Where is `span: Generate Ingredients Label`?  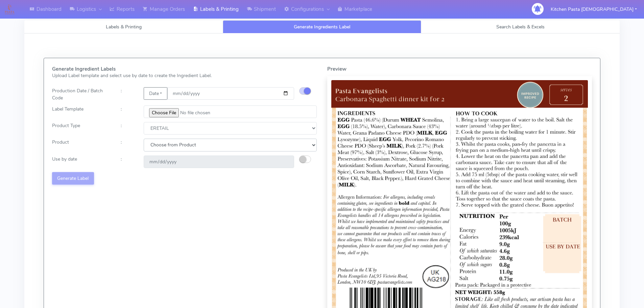
span: Generate Ingredients Label is located at coordinates (322, 26).